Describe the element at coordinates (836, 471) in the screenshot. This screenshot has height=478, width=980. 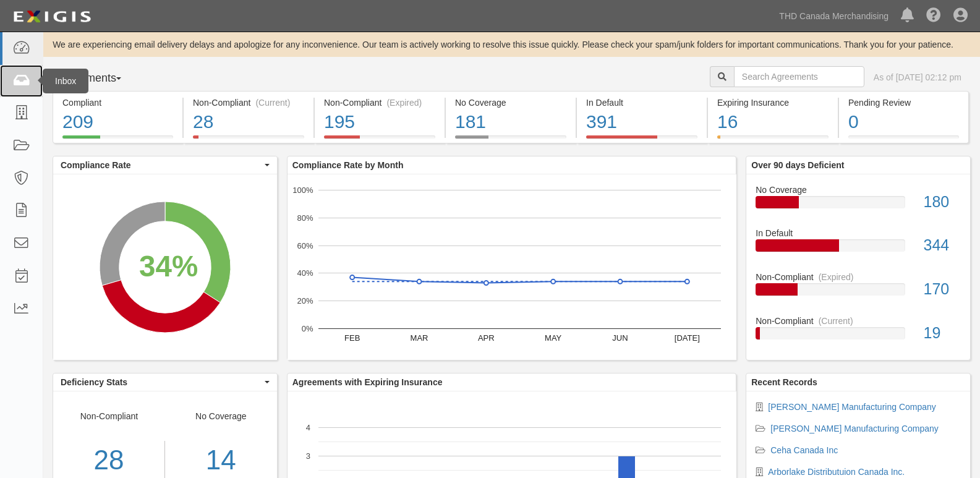
I see `a: Arborlake Distributuion Canada Inc.` at that location.